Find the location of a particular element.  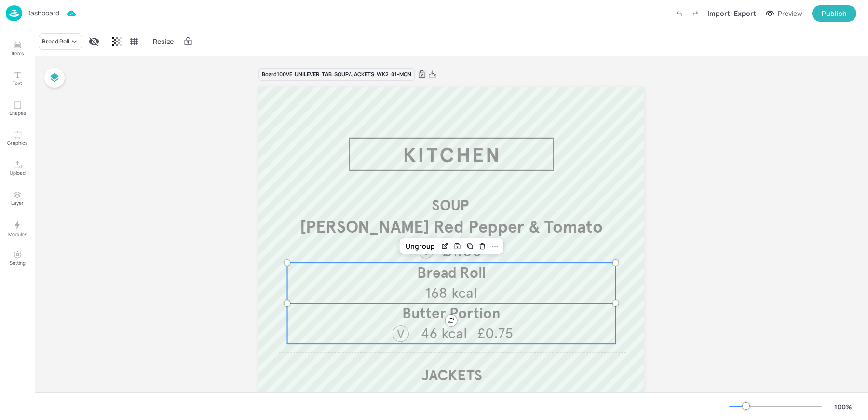

div: Preview is located at coordinates (790, 13).